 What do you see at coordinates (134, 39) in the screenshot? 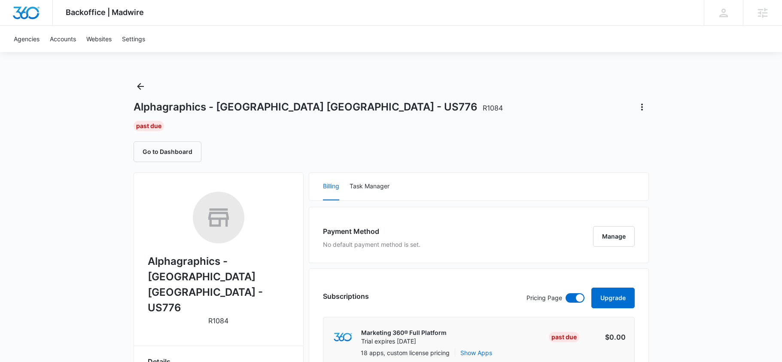
I see `a: Settings` at bounding box center [134, 39].